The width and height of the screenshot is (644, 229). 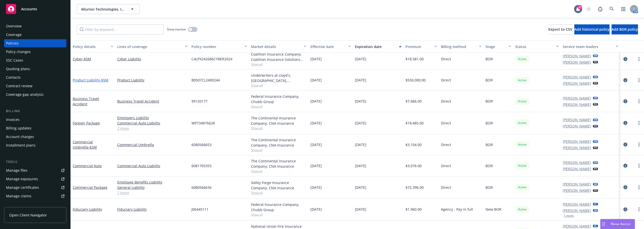 What do you see at coordinates (592, 29) in the screenshot?
I see `button: Add historical policy` at bounding box center [592, 29].